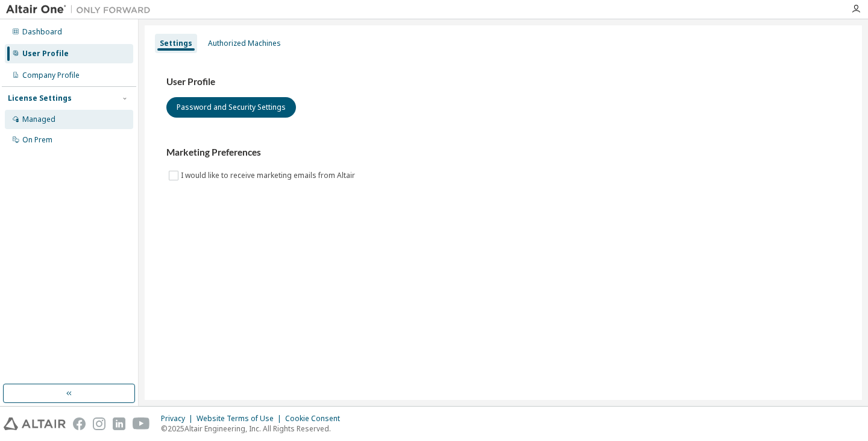 Image resolution: width=868 pixels, height=441 pixels. I want to click on div: Company Profile, so click(50, 75).